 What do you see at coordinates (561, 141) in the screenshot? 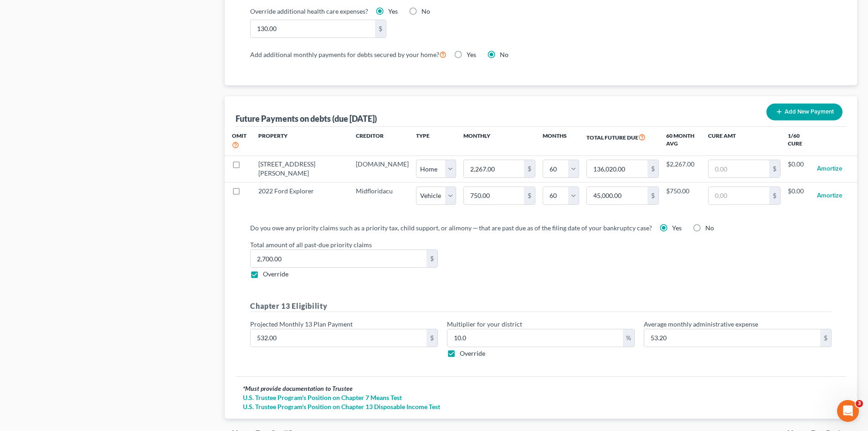
I see `th: Months` at bounding box center [561, 141].